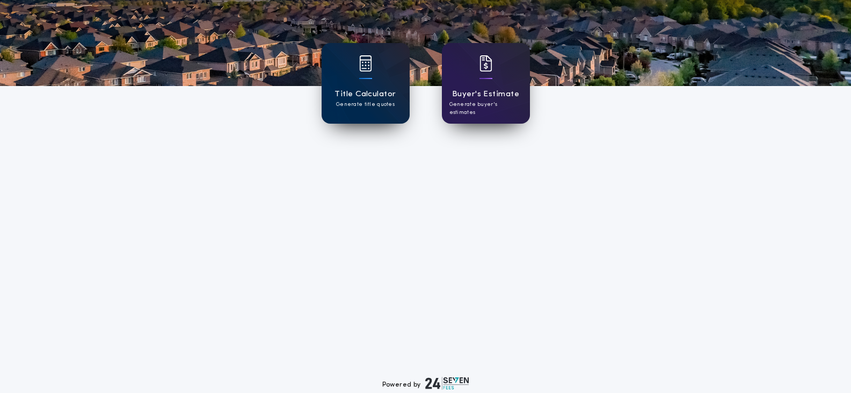  What do you see at coordinates (486, 108) in the screenshot?
I see `p: Generate buyer's estimates` at bounding box center [486, 108].